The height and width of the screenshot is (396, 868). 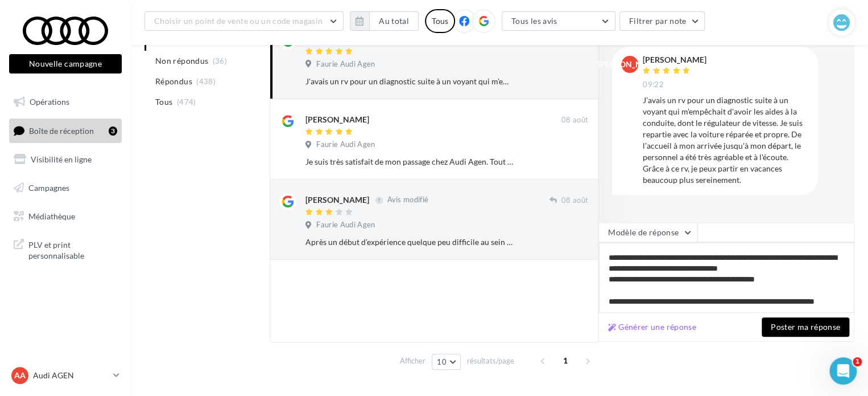 I want to click on span: (438), so click(x=206, y=81).